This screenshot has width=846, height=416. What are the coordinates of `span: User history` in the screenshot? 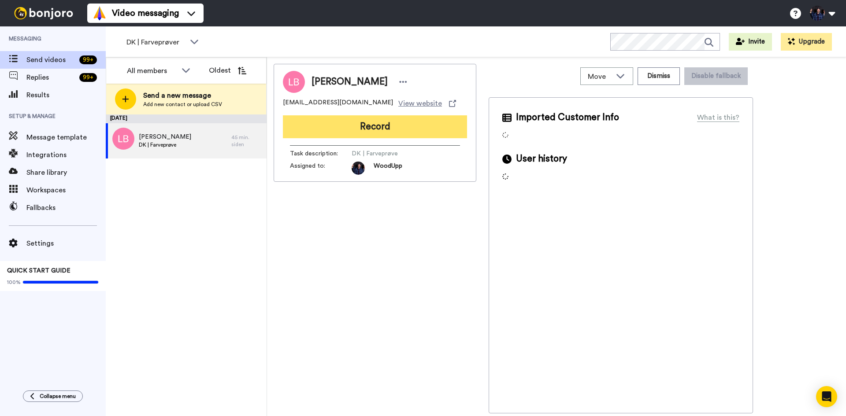 It's located at (542, 159).